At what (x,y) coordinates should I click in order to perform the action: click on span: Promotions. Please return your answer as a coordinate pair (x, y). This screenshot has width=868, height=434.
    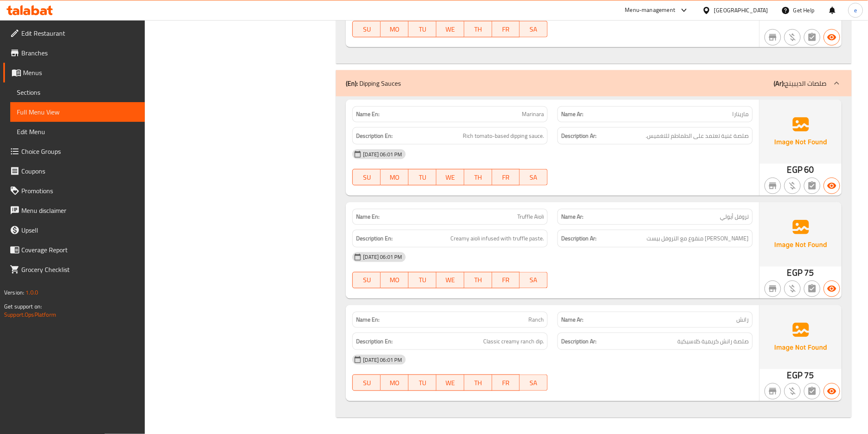
    Looking at the image, I should click on (80, 191).